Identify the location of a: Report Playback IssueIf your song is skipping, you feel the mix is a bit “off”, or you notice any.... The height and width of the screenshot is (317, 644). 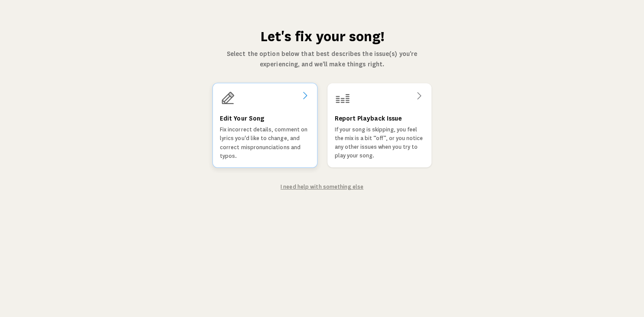
(379, 125).